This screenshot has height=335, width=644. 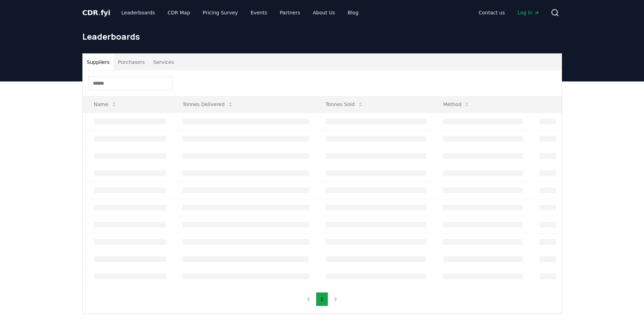 What do you see at coordinates (105, 104) in the screenshot?
I see `button: Name` at bounding box center [105, 104].